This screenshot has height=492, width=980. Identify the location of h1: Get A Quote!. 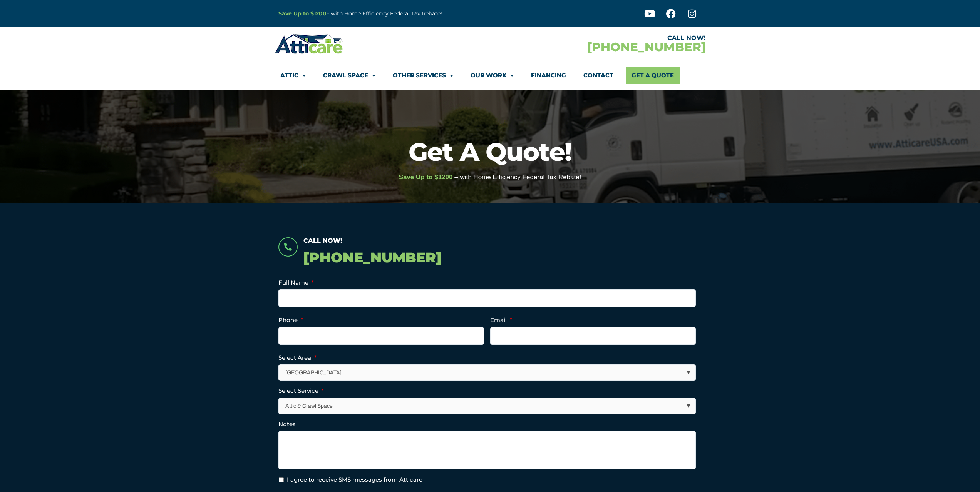
(490, 152).